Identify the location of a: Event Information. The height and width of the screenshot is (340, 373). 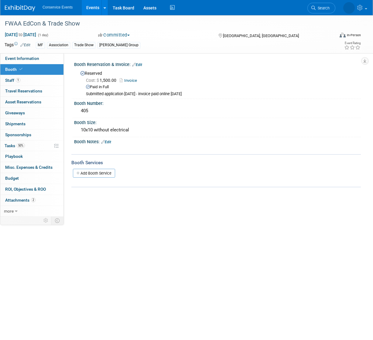
(32, 58).